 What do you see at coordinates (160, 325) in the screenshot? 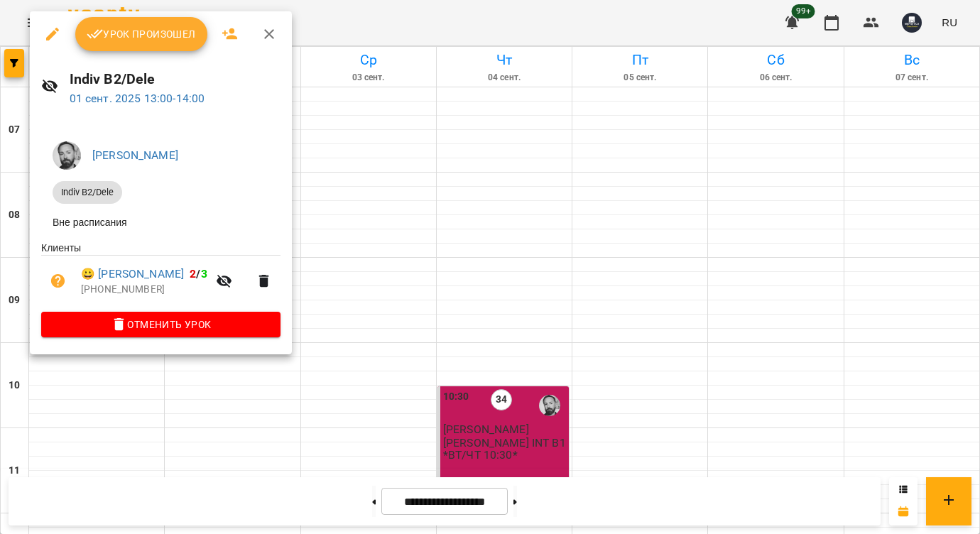
I see `button: Отменить Урок` at bounding box center [160, 325].